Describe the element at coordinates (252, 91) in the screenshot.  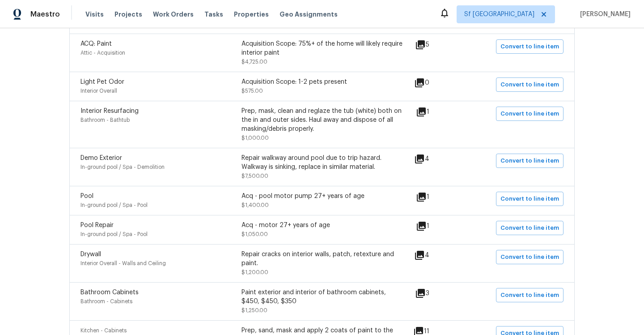
I see `span: $575.00` at that location.